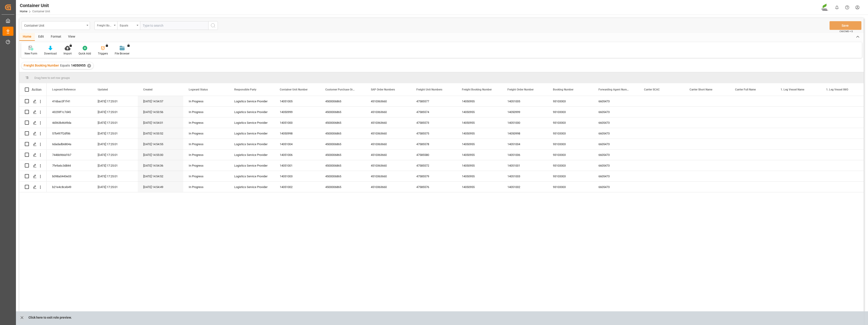 The image size is (868, 325). Describe the element at coordinates (213, 25) in the screenshot. I see `button: search button` at that location.